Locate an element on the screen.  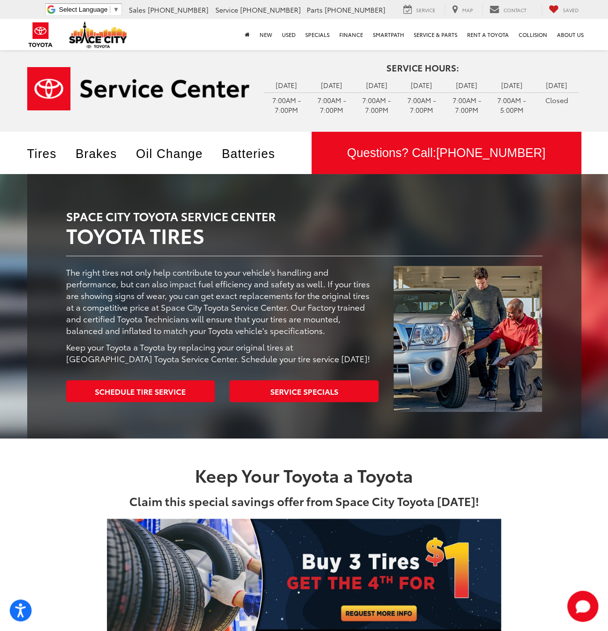
a: Finance is located at coordinates (351, 34).